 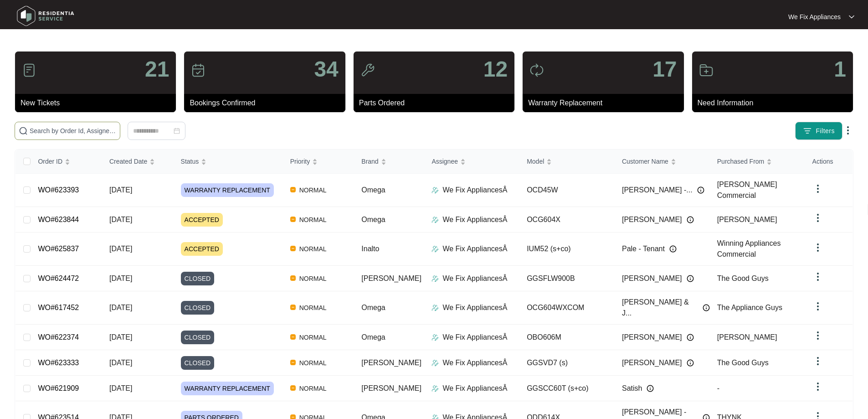 I want to click on span: Model, so click(x=535, y=161).